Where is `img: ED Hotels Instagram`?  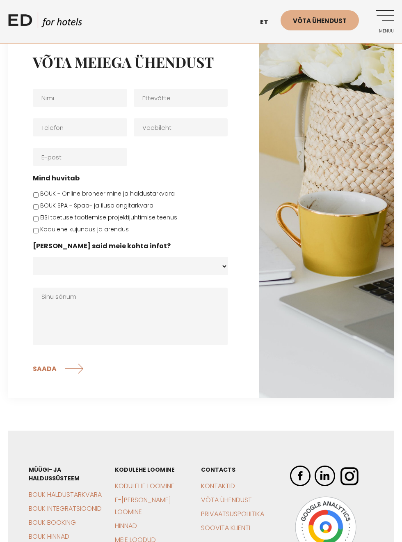
img: ED Hotels Instagram is located at coordinates (350, 476).